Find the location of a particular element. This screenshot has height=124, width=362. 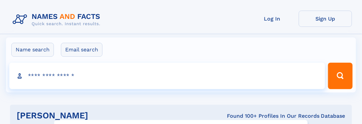

a: Log In is located at coordinates (272, 19).